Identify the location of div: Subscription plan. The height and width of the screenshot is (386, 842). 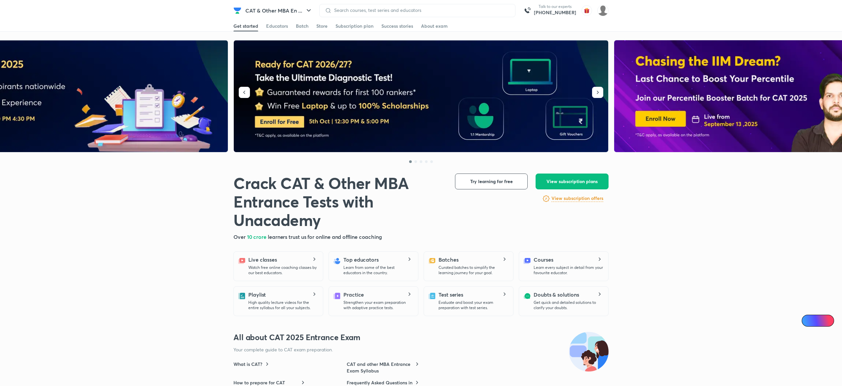
(354, 26).